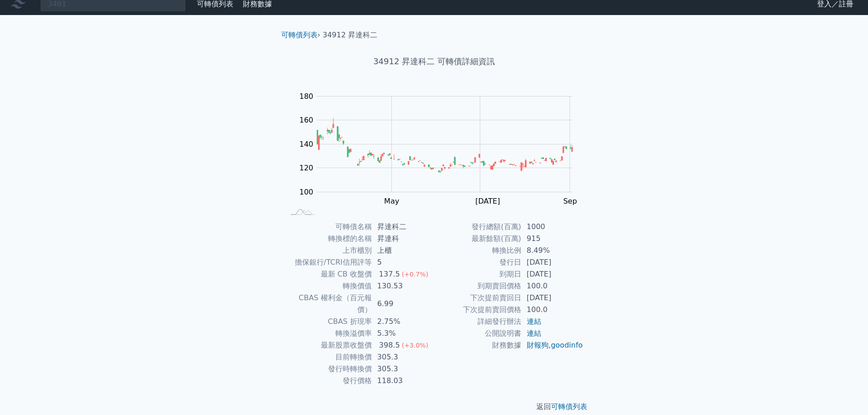  I want to click on tspan: Sep, so click(570, 201).